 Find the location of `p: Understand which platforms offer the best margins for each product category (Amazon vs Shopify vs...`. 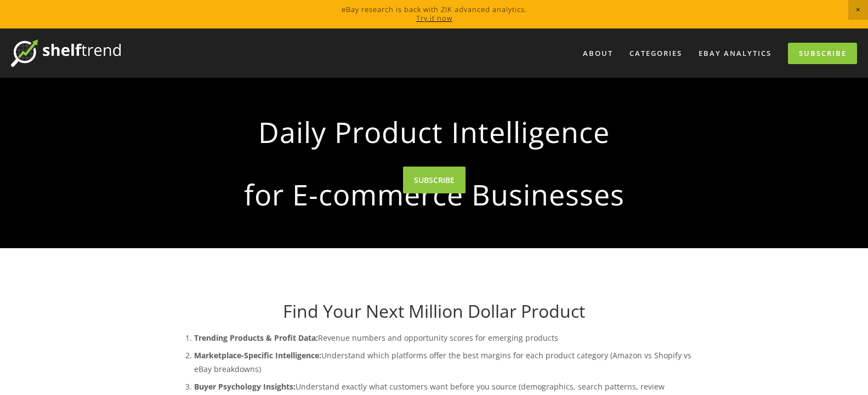

p: Understand which platforms offer the best margins for each product category (Amazon vs Shopify vs... is located at coordinates (445, 362).